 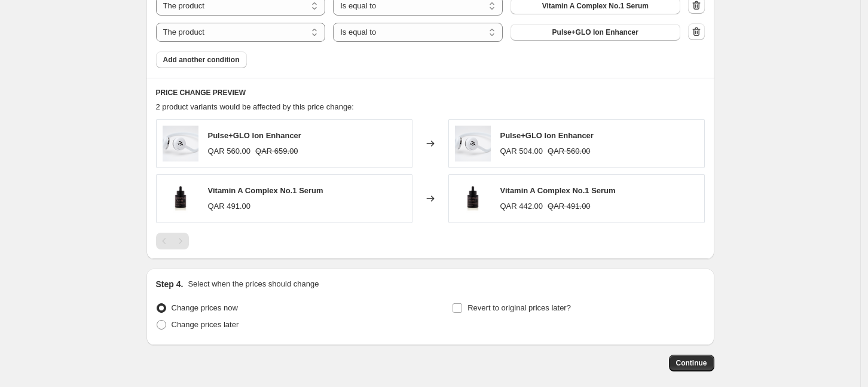 I want to click on span: Revert to original prices later?, so click(x=519, y=308).